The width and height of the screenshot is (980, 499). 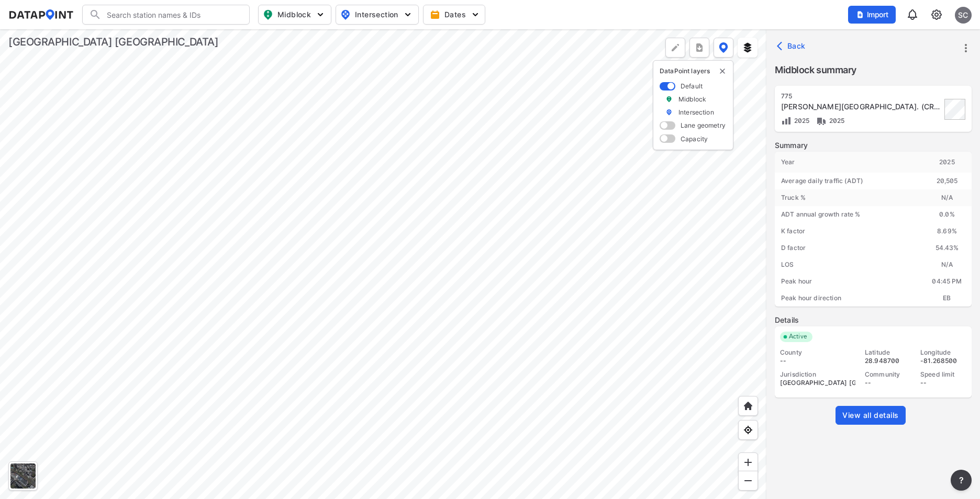 I want to click on div: 0.0 %, so click(x=947, y=215).